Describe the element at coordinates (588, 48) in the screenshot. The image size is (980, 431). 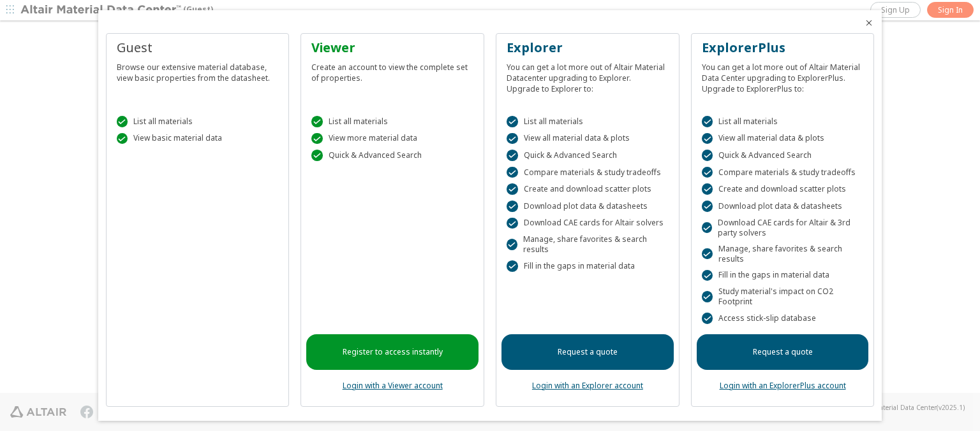
I see `div: Explorer` at that location.